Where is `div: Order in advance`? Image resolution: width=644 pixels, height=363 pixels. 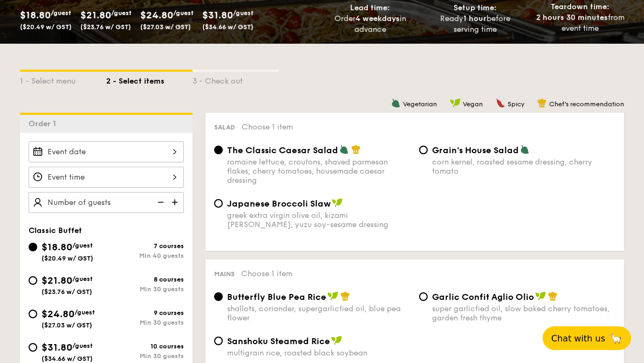
div: Order in advance is located at coordinates (370, 24).